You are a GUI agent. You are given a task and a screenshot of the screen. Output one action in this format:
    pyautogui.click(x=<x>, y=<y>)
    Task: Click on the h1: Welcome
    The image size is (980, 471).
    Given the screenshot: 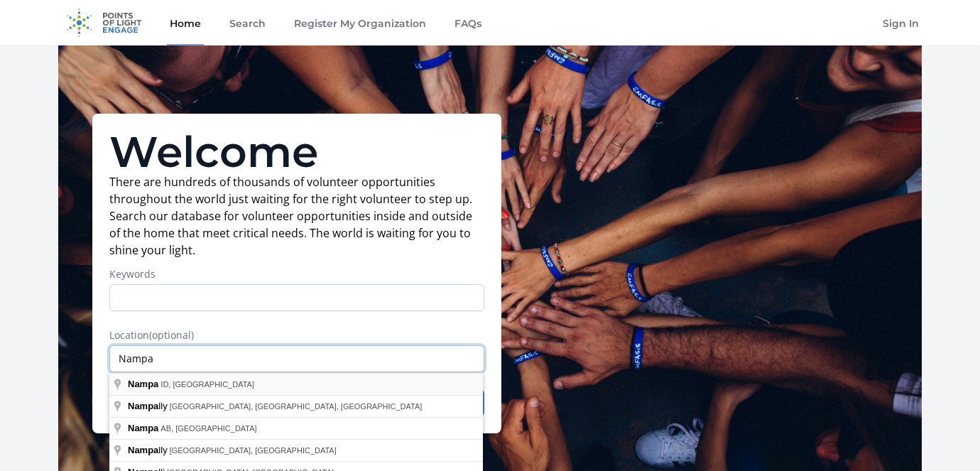 What is the action you would take?
    pyautogui.click(x=297, y=152)
    